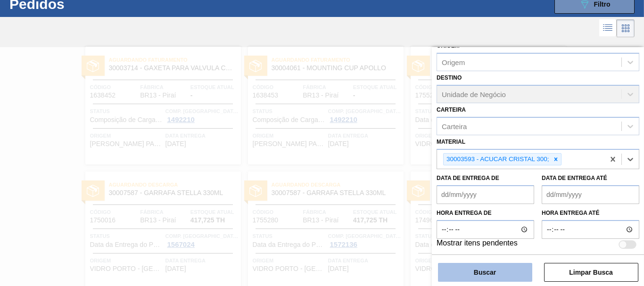  Describe the element at coordinates (449, 78) in the screenshot. I see `label: Destino` at that location.